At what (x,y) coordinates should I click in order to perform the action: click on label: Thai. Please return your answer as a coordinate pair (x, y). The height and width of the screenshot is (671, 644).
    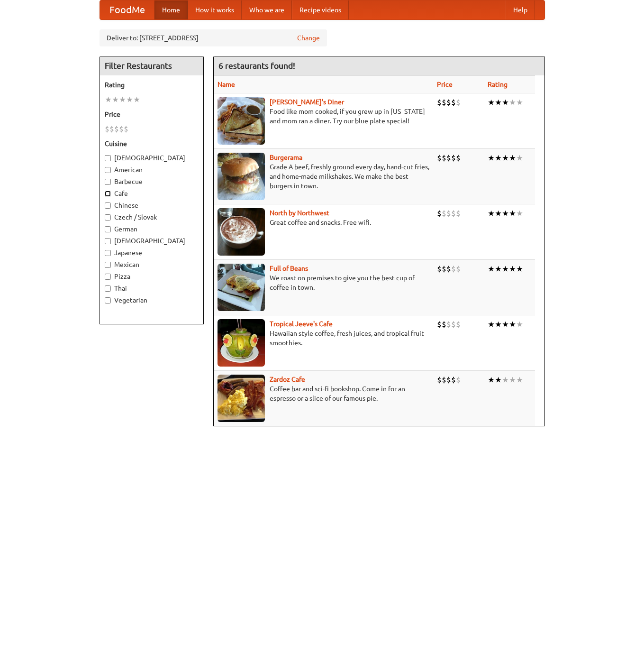
    Looking at the image, I should click on (152, 288).